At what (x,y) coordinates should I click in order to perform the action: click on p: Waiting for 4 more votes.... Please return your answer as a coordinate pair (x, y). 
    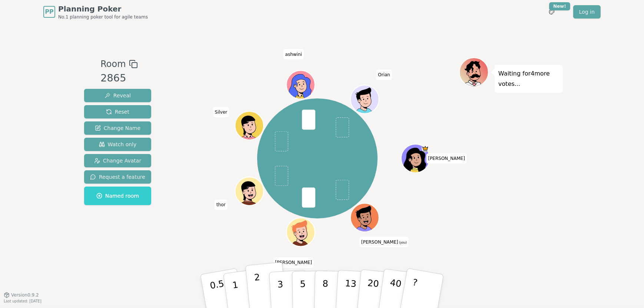
    Looking at the image, I should click on (528, 79).